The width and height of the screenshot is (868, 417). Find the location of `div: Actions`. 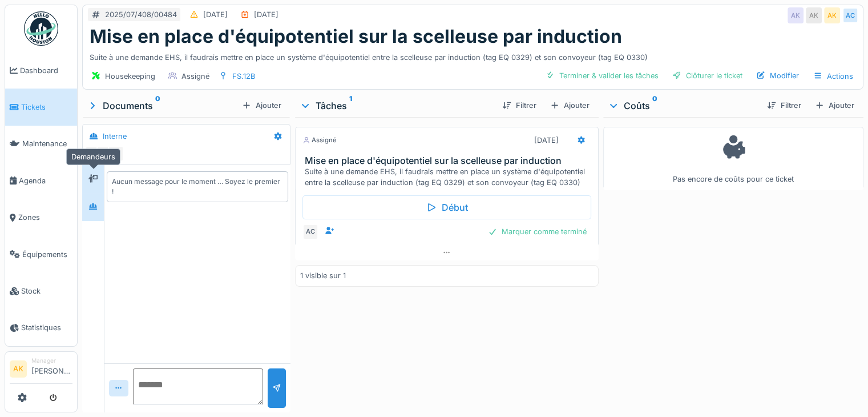

div: Actions is located at coordinates (833, 76).